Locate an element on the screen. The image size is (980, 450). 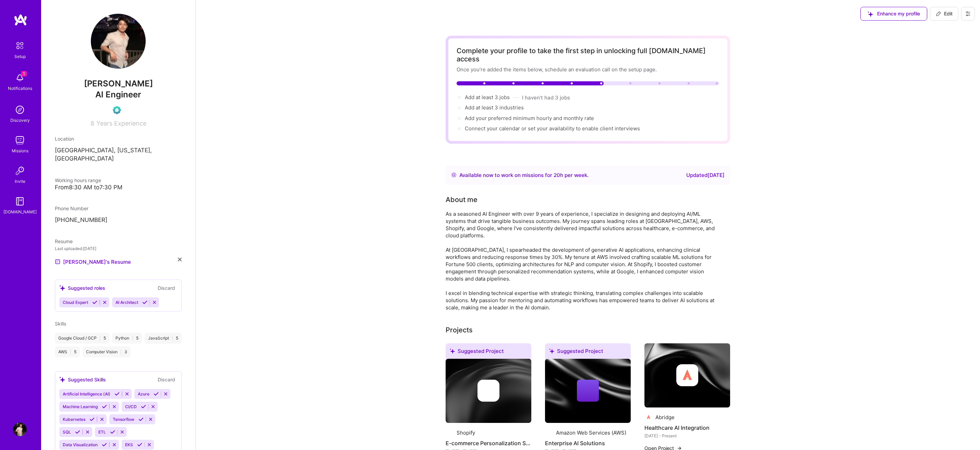
div: Location is located at coordinates (118, 139).